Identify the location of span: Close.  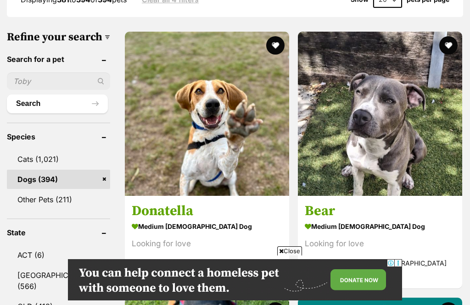
(289, 251).